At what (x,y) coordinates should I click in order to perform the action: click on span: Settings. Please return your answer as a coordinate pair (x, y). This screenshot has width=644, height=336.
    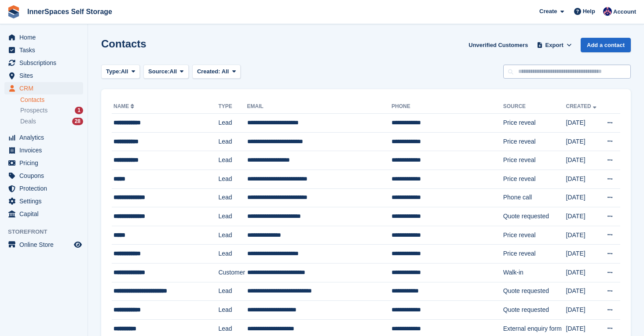
    Looking at the image, I should click on (46, 201).